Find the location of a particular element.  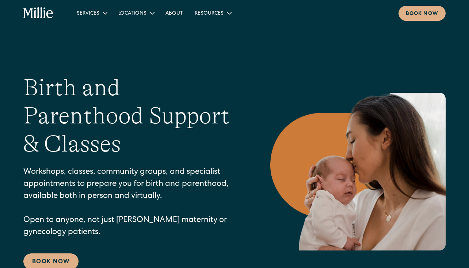

a: Book now is located at coordinates (422, 13).